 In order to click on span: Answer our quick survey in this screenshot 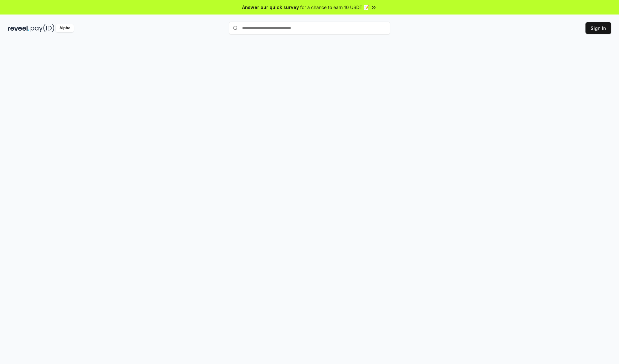, I will do `click(271, 7)`.